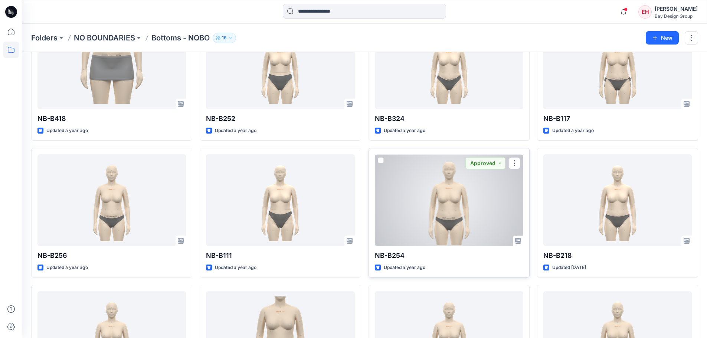  What do you see at coordinates (280, 119) in the screenshot?
I see `p: NB-B252` at bounding box center [280, 119].